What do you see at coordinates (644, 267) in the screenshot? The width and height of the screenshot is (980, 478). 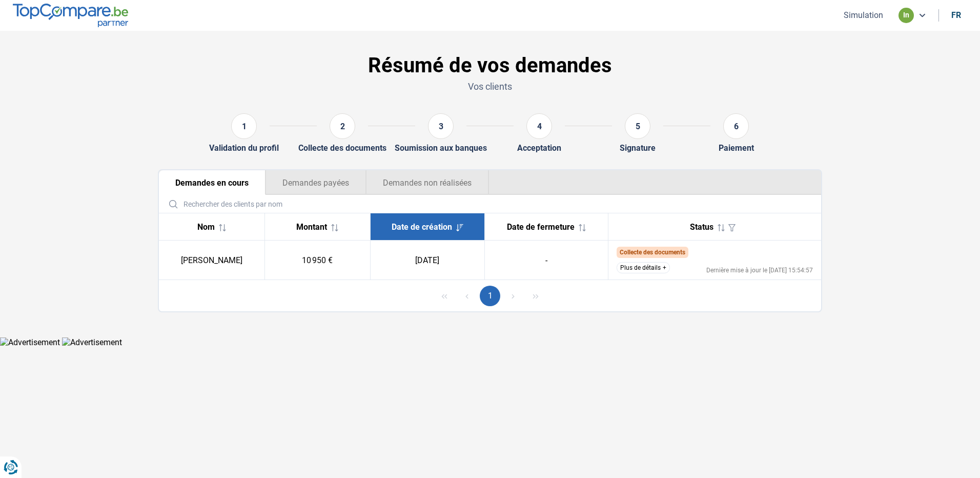 I see `button: Plus de détails` at bounding box center [644, 267].